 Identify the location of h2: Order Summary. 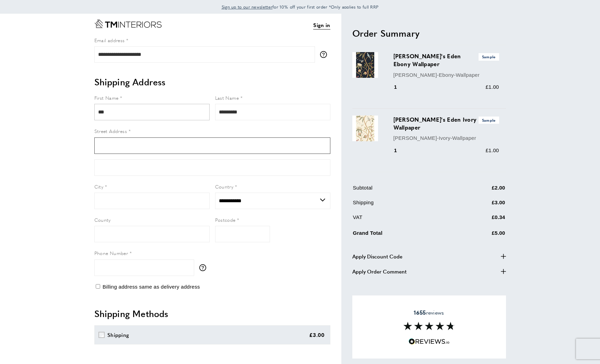
(429, 33).